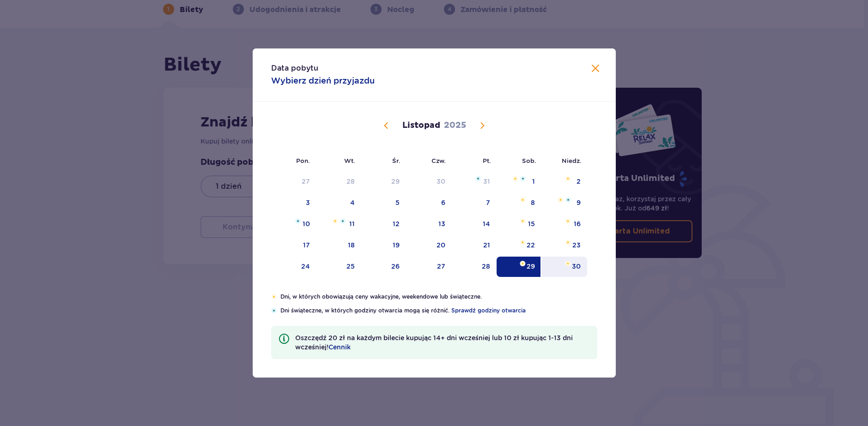  What do you see at coordinates (564, 224) in the screenshot?
I see `td: Choose niedziela, 16 listopada 2025 as your check-out date. It’s available.` at bounding box center [564, 224].